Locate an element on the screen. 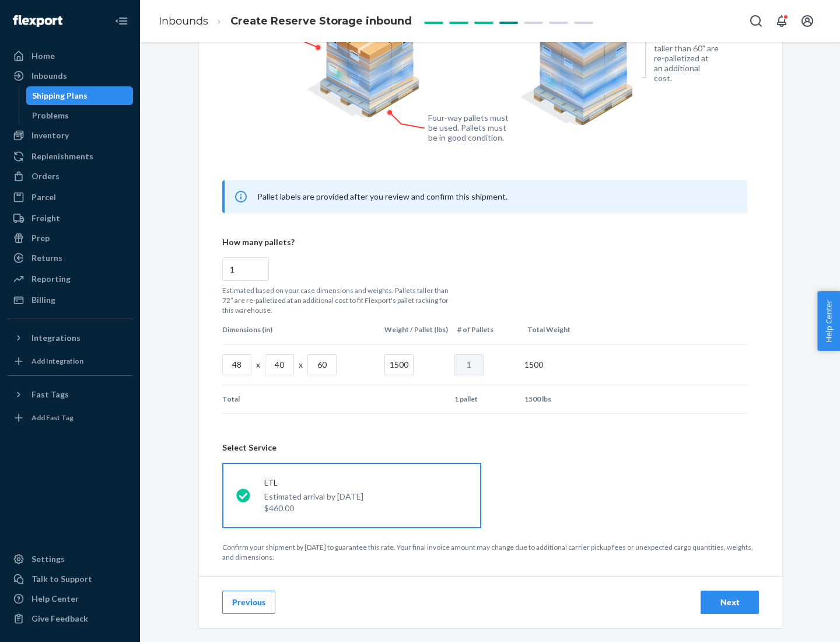  a: Help Center is located at coordinates (70, 599).